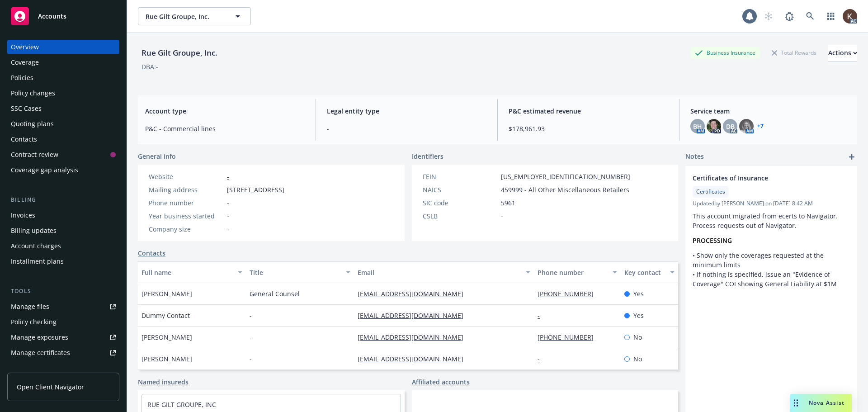 The width and height of the screenshot is (868, 412). Describe the element at coordinates (25, 62) in the screenshot. I see `div: Coverage` at that location.